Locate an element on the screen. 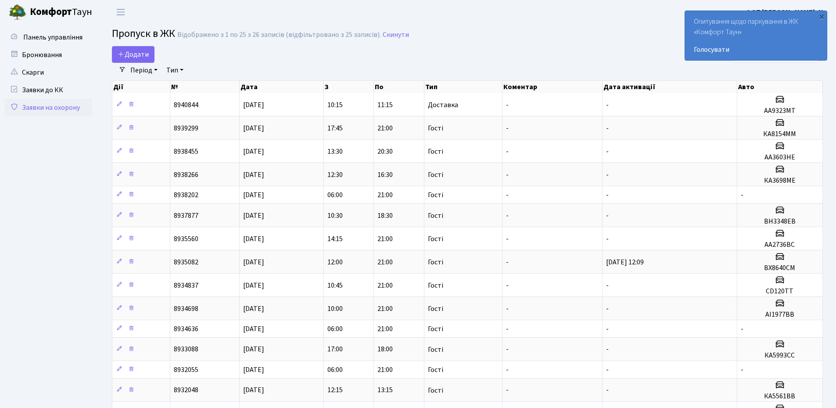 Image resolution: width=836 pixels, height=408 pixels. span: Панель управління is located at coordinates (53, 37).